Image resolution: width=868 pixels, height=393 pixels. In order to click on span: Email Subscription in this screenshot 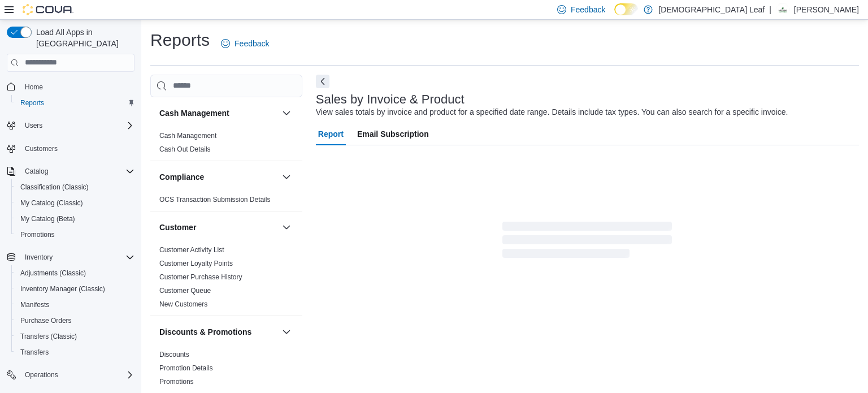, I will do `click(393, 134)`.